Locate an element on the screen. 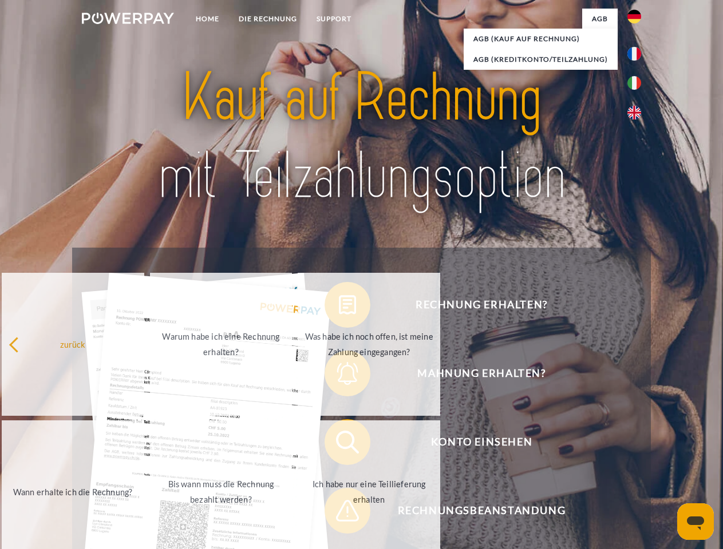 The width and height of the screenshot is (723, 549). a: SUPPORT is located at coordinates (334, 19).